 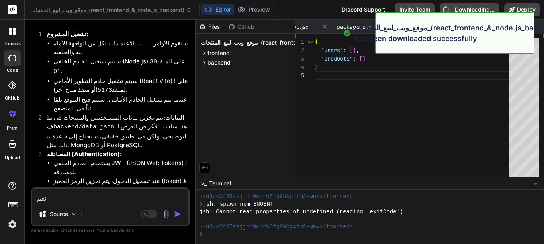 What do you see at coordinates (217, 10) in the screenshot?
I see `button: Editor` at bounding box center [217, 10].